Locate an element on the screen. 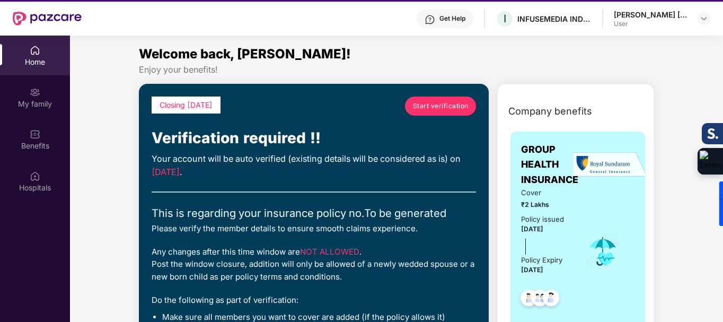 This screenshot has width=723, height=322. div: Get Help is located at coordinates (452, 19).